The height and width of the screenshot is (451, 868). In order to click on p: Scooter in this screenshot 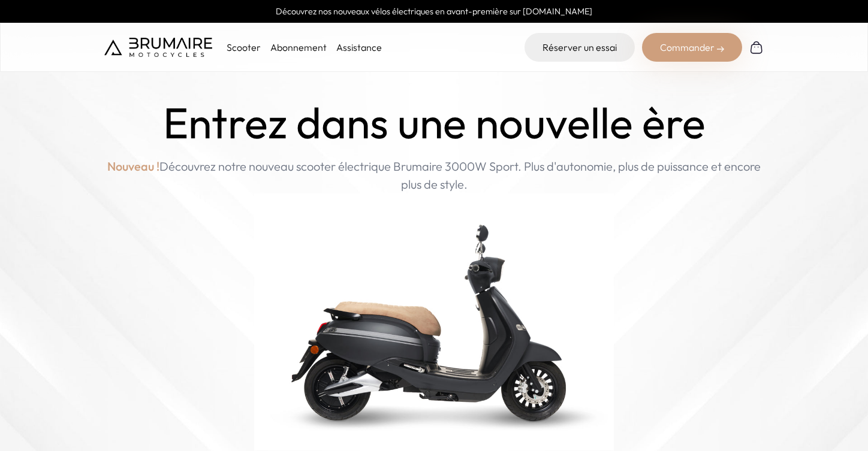, I will do `click(243, 47)`.